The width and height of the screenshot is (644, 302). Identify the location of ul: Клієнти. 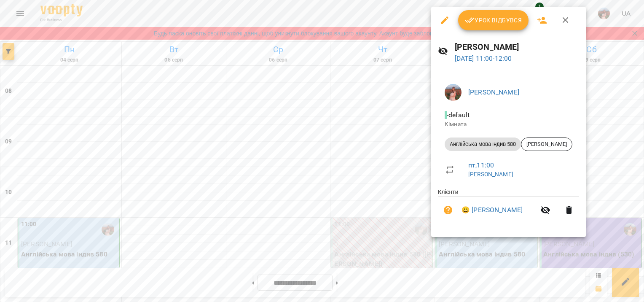
(508, 207).